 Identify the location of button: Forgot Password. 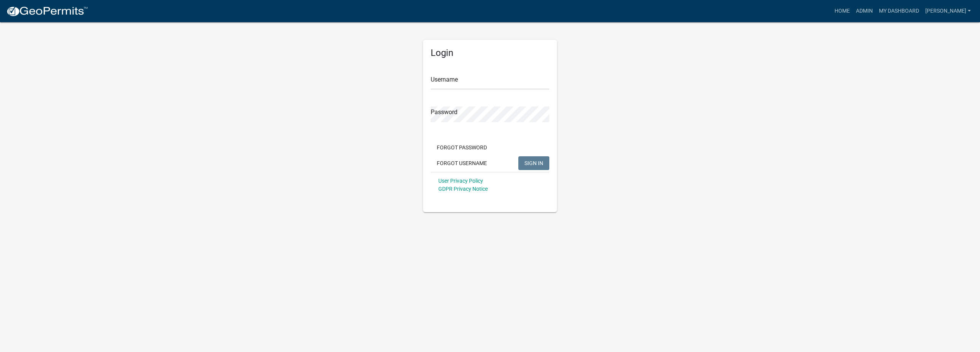
(462, 147).